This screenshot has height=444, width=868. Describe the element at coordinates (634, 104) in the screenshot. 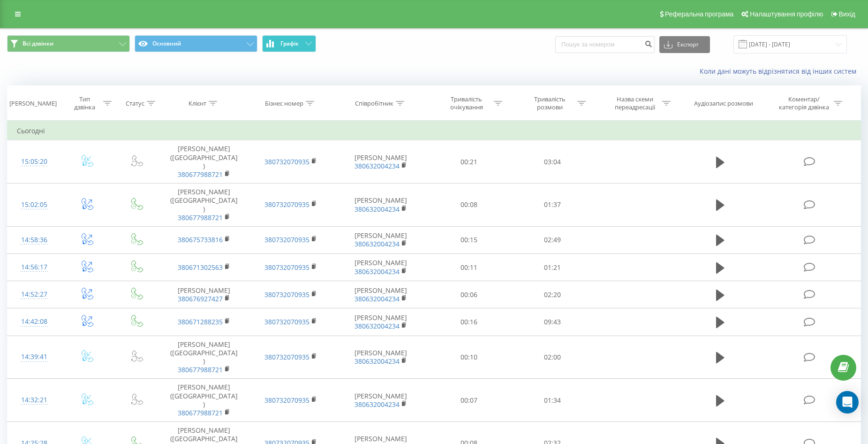

I see `div: Назва схеми переадресації` at that location.